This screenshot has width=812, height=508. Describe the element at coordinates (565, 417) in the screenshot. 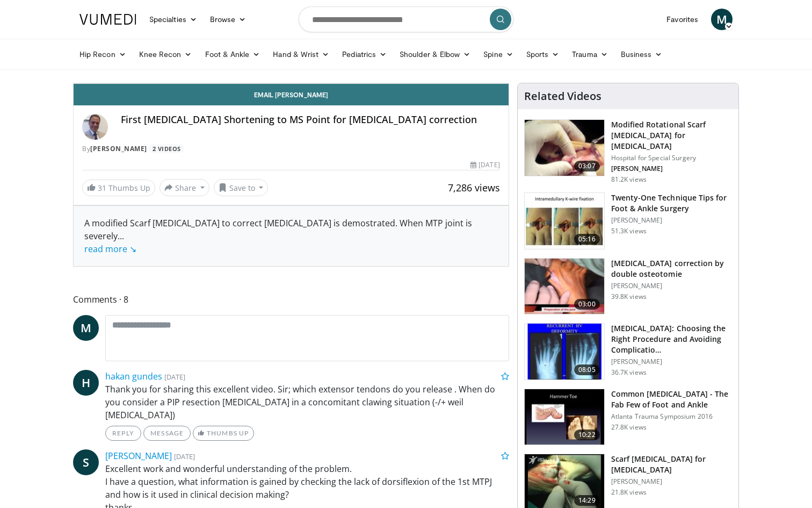

I see `img: 4559c471-f09d-4bda-8b3b-c296350a5489.150x105_q85_crop-smart_upscale.jpg` at that location.